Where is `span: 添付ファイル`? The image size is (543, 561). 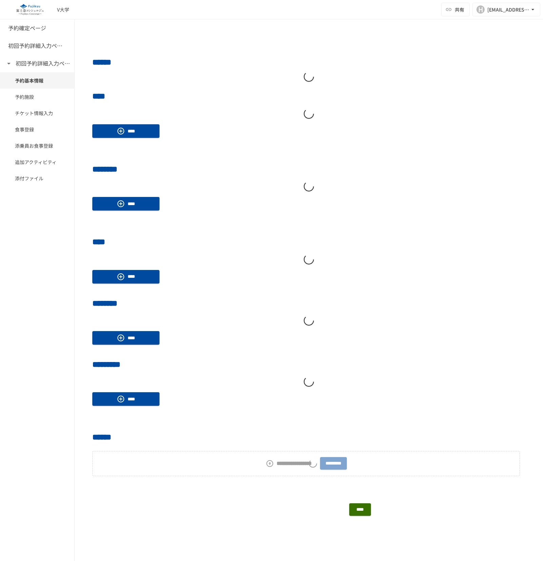 span: 添付ファイル is located at coordinates (37, 178).